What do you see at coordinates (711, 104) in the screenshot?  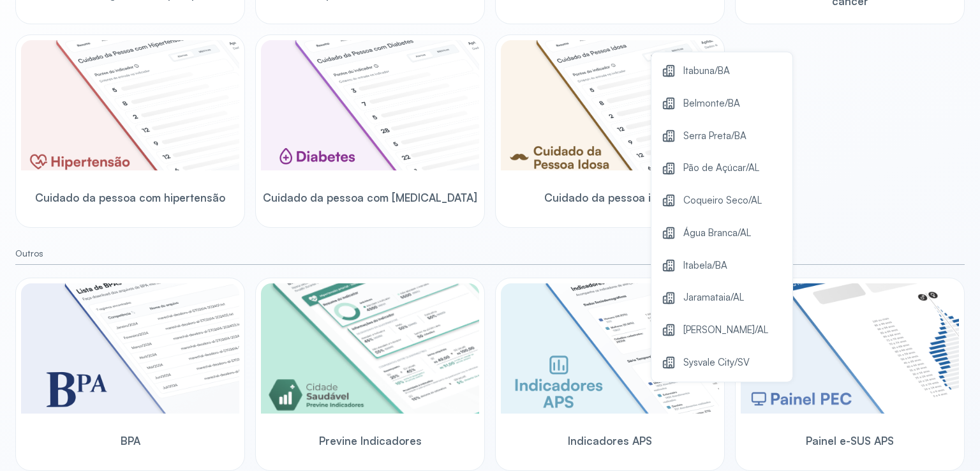 I see `span: Belmonte/BA` at bounding box center [711, 104].